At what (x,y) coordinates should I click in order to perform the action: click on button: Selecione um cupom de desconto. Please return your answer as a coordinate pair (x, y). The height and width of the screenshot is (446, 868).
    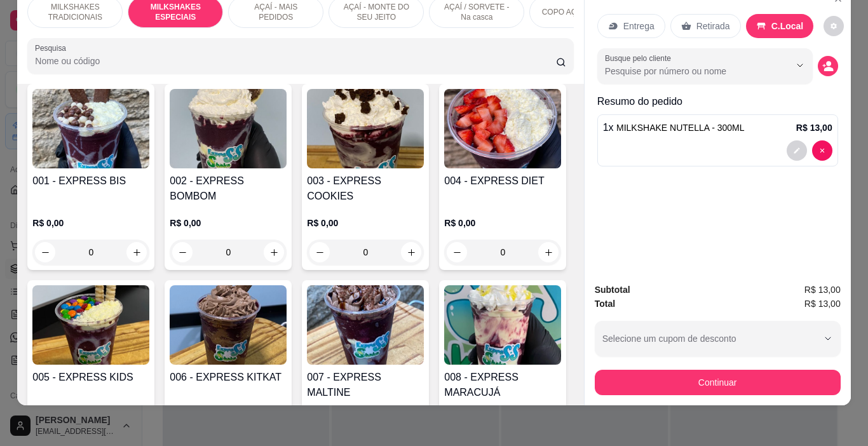
    Looking at the image, I should click on (717, 339).